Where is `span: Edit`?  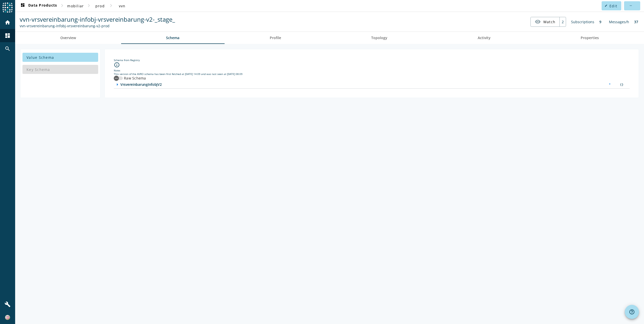 span: Edit is located at coordinates (613, 6).